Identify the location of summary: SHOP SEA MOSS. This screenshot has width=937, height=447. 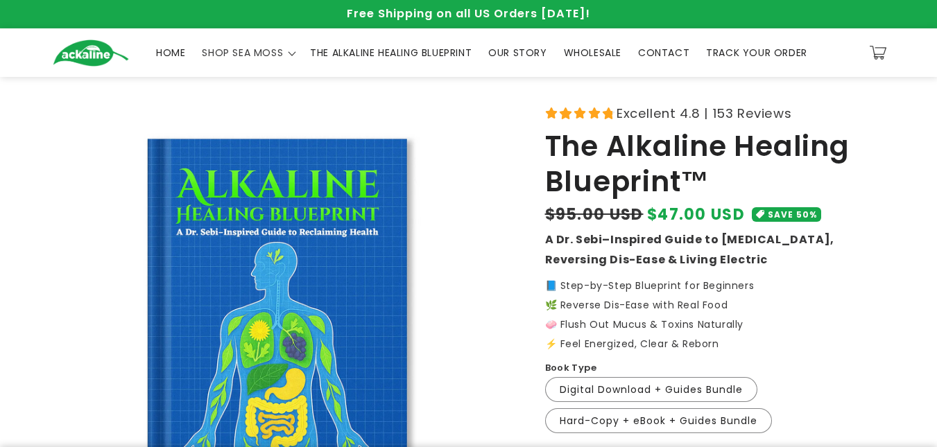
(247, 53).